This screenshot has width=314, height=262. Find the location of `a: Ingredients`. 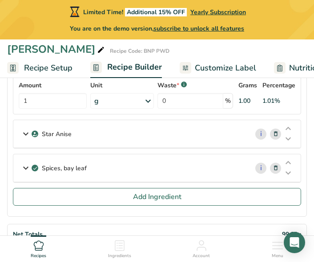

a: Ingredients is located at coordinates (119, 248).